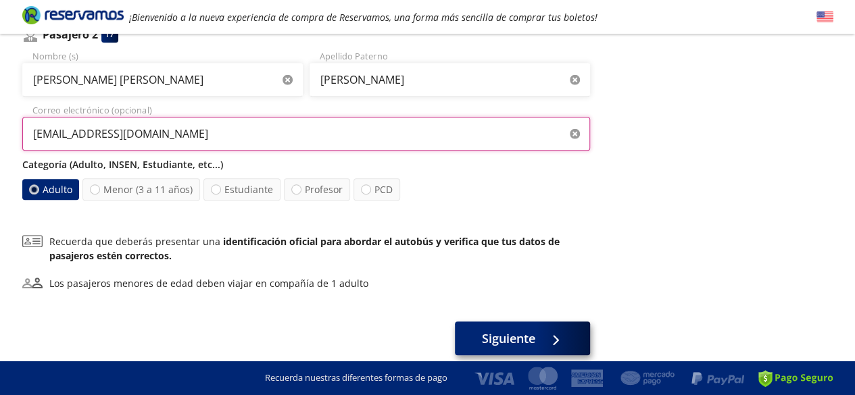  I want to click on button: Siguiente, so click(523, 339).